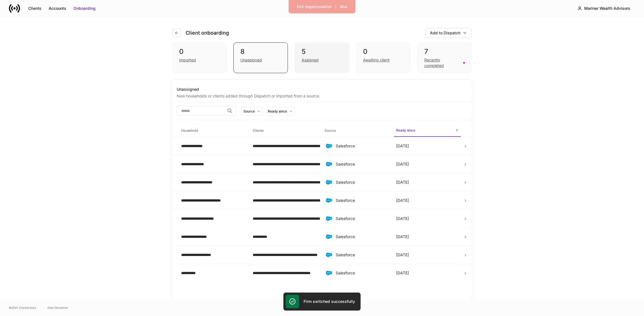 The width and height of the screenshot is (644, 316). What do you see at coordinates (321, 52) in the screenshot?
I see `div: 5` at bounding box center [321, 52].